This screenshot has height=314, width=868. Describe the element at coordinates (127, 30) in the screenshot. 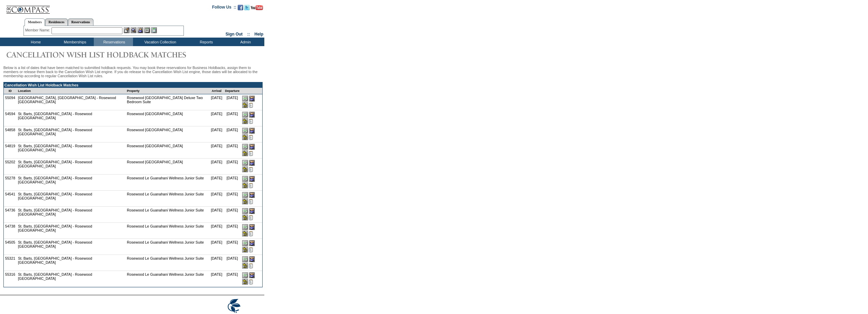

I see `img: b_edit.gif` at that location.